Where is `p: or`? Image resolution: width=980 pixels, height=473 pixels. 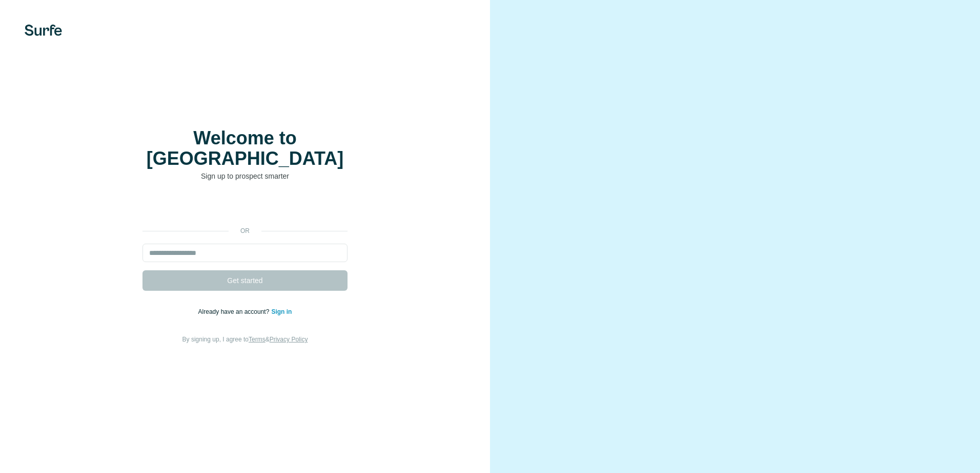 p: or is located at coordinates (245, 231).